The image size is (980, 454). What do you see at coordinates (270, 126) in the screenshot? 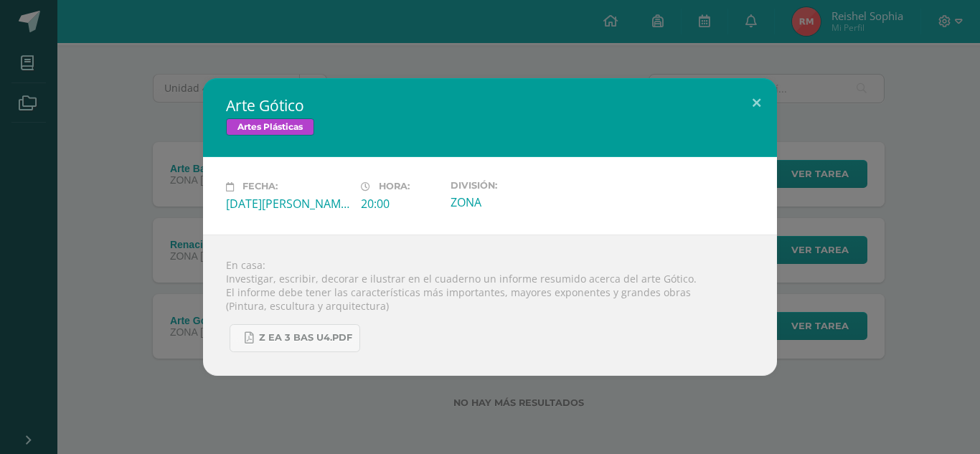
I see `span: Artes Plásticas` at bounding box center [270, 126].